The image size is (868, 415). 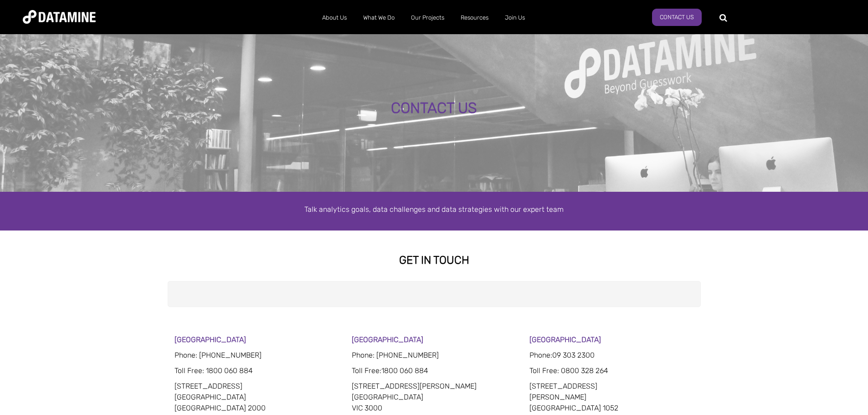 I want to click on a: Our Projects, so click(x=428, y=18).